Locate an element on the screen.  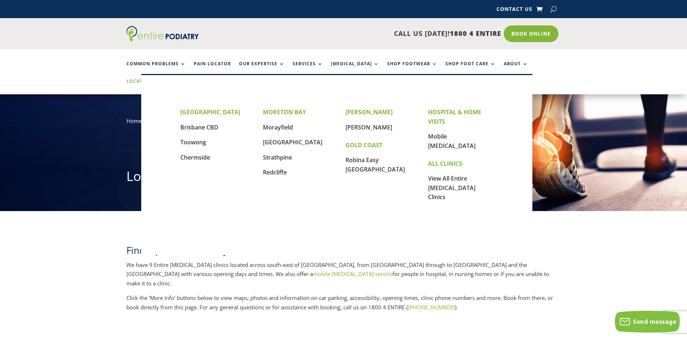
p: Click the ‘More Info’ buttons below to view maps, photos and information on car parking, accessib... is located at coordinates (344, 302).